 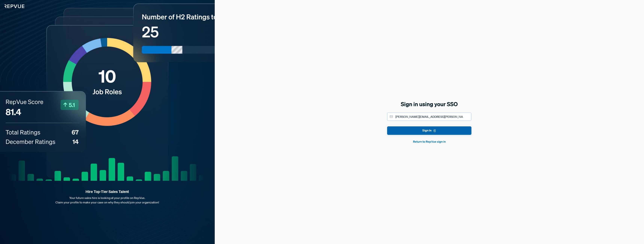 I want to click on p: Your future sales hire is looking at your profile on RepVue. Claim your profile to make your case..., so click(x=107, y=200).